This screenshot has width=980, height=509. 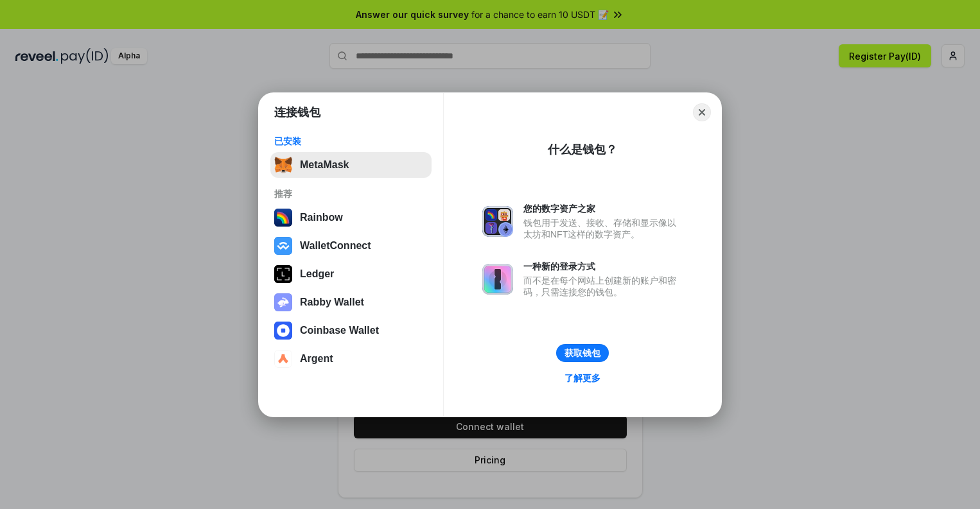 I want to click on div: 了解更多, so click(x=582, y=378).